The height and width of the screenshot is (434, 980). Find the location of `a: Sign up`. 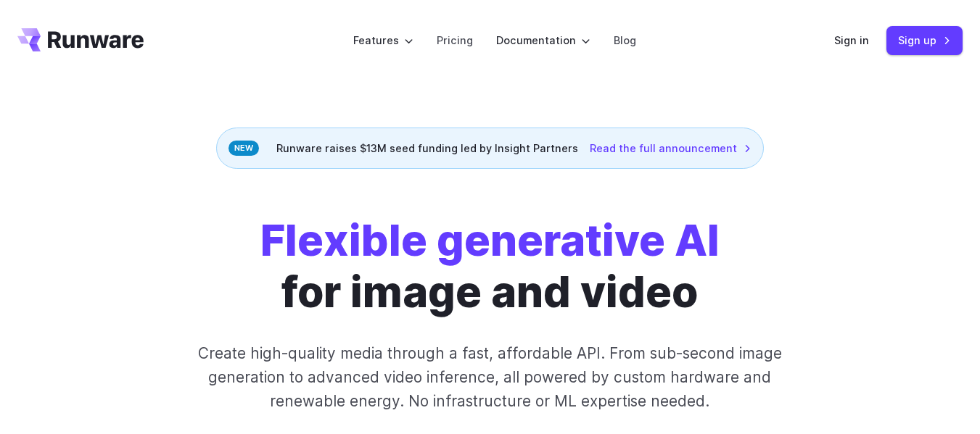

a: Sign up is located at coordinates (924, 40).